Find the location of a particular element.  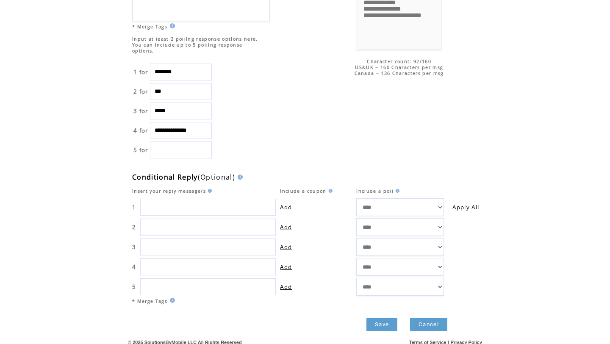

span: 5 for is located at coordinates (141, 150).